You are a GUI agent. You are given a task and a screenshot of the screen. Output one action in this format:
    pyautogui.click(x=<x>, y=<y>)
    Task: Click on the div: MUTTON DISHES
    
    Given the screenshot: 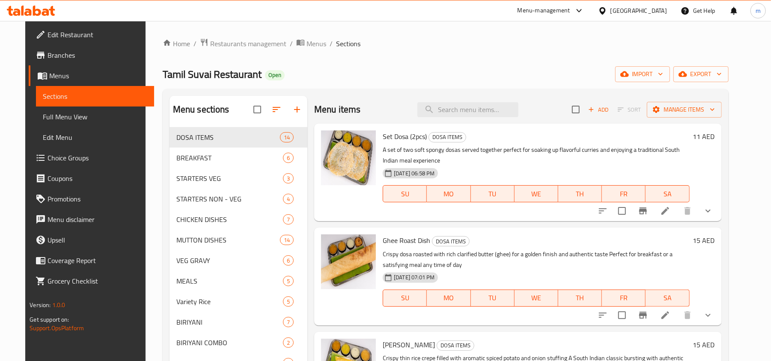 What is the action you would take?
    pyautogui.click(x=228, y=240)
    